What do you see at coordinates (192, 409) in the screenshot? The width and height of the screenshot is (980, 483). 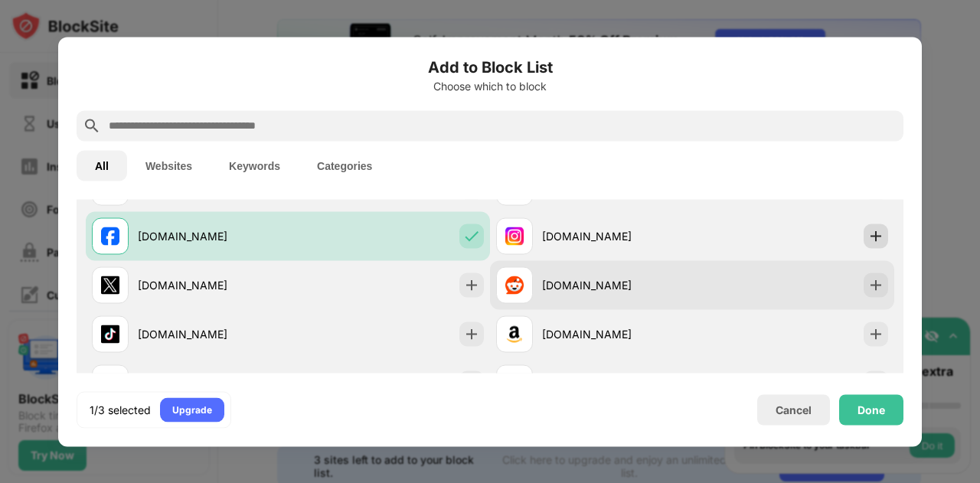 I see `div: Upgrade` at bounding box center [192, 409].